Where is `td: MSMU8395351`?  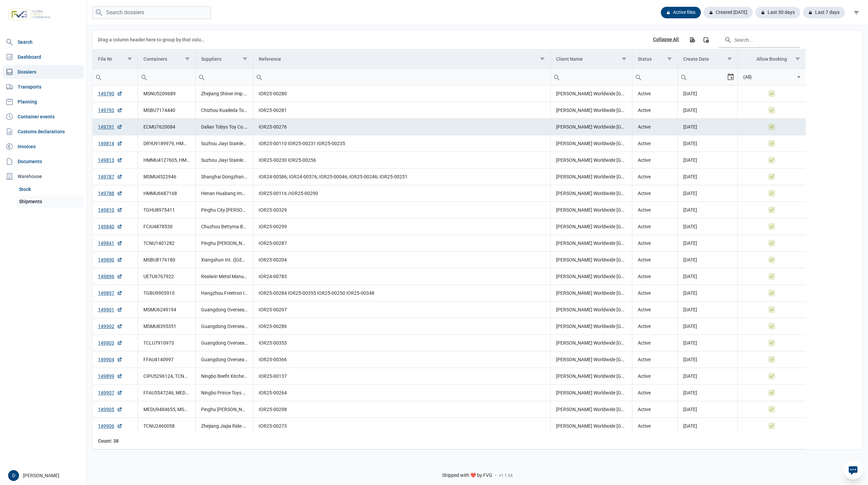
td: MSMU8395351 is located at coordinates (167, 326).